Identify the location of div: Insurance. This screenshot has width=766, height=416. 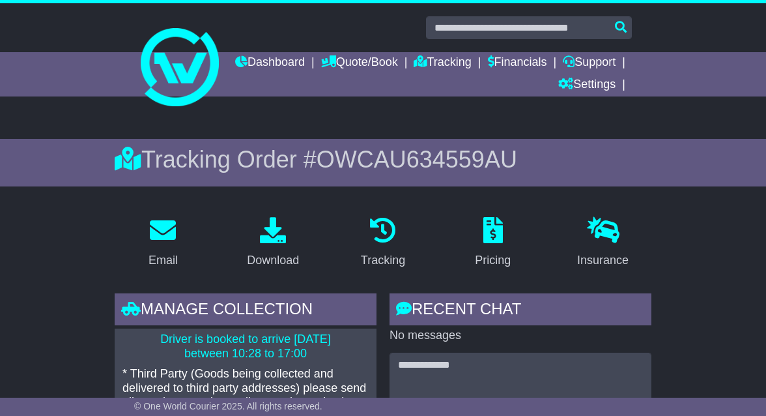
(603, 260).